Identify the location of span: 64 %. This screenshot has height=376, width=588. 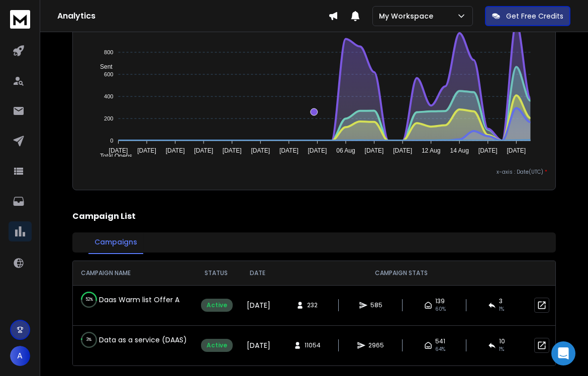
(440, 349).